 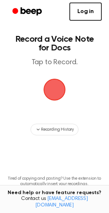 I want to click on p: Tap to Record., so click(x=54, y=62).